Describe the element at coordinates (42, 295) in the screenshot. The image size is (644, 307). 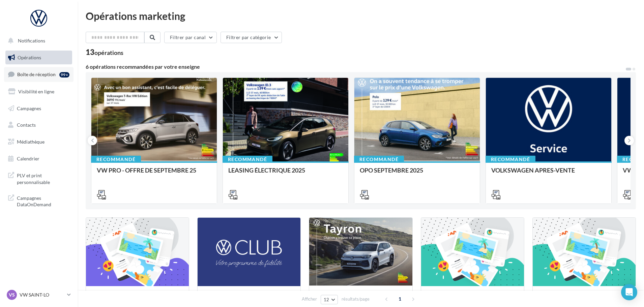
I see `p: VW SAINT-LO` at that location.